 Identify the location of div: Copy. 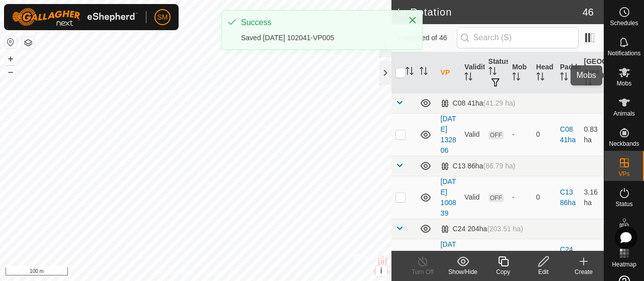
(503, 272).